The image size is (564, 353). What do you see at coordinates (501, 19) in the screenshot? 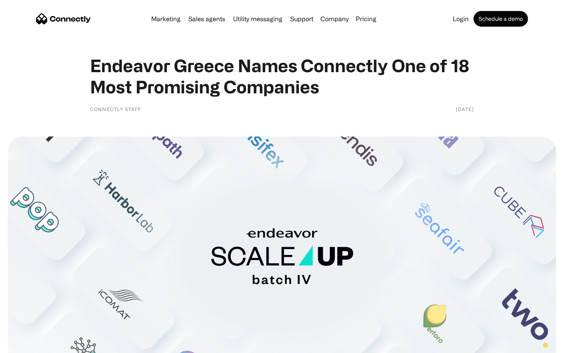
I see `a: Schedule a demo` at bounding box center [501, 19].